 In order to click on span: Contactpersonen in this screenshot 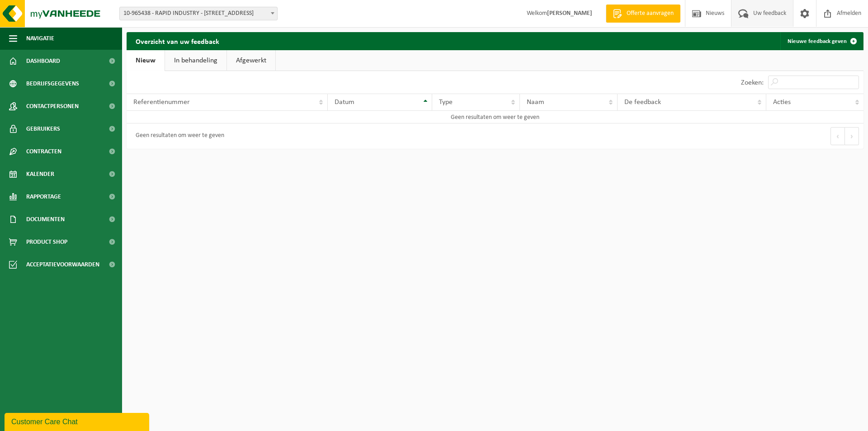, I will do `click(52, 107)`.